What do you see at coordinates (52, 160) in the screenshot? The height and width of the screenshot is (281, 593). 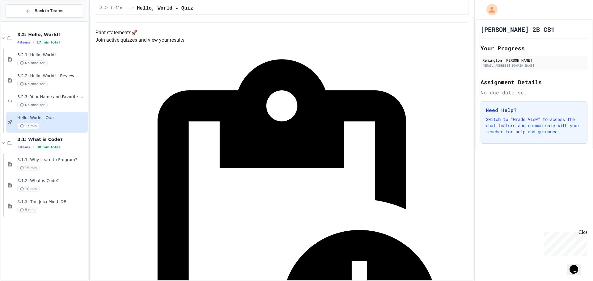 I see `span: 3.1.1: Why Learn to Program?` at bounding box center [52, 160].